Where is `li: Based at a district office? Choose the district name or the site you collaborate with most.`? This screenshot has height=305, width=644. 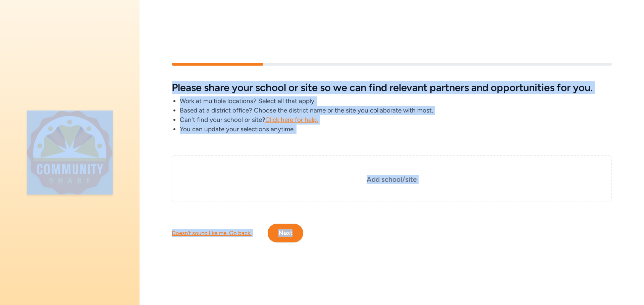 li: Based at a district office? Choose the district name or the site you collaborate with most. is located at coordinates (396, 111).